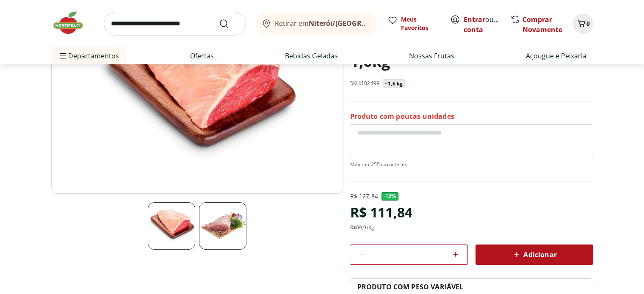  I want to click on a: Ofertas, so click(202, 56).